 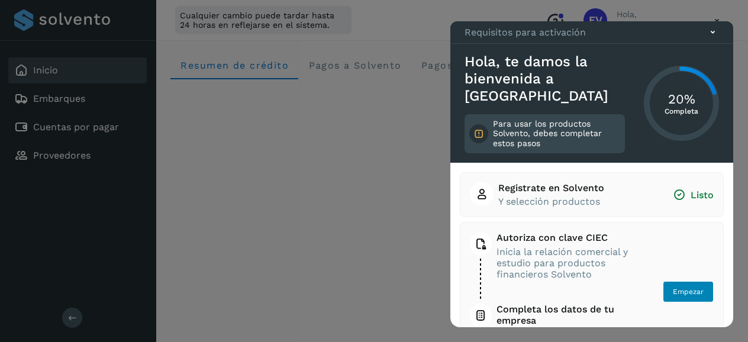 I want to click on div: Requisitos para activación, so click(x=592, y=33).